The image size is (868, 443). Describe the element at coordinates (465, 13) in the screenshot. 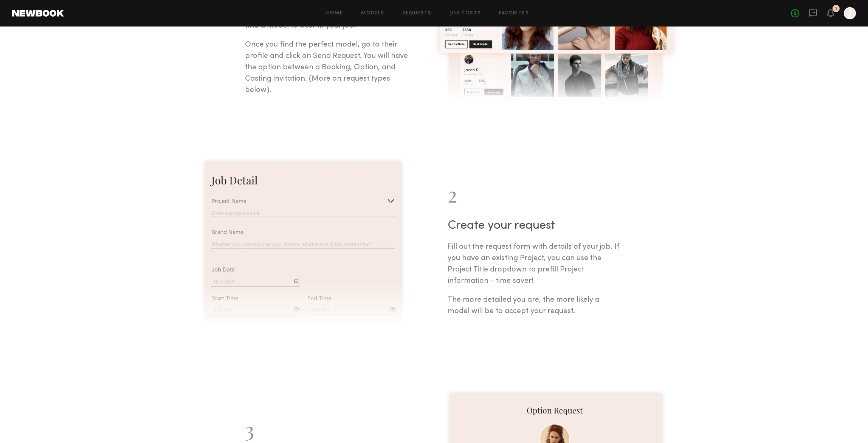

I see `a: Job Posts` at that location.